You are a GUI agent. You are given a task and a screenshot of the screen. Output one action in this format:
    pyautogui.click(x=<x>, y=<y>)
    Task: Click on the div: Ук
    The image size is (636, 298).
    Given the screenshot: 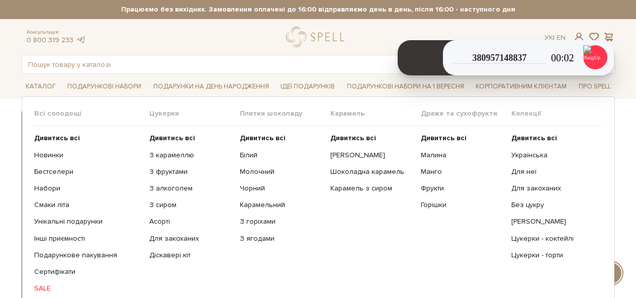 What is the action you would take?
    pyautogui.click(x=555, y=38)
    